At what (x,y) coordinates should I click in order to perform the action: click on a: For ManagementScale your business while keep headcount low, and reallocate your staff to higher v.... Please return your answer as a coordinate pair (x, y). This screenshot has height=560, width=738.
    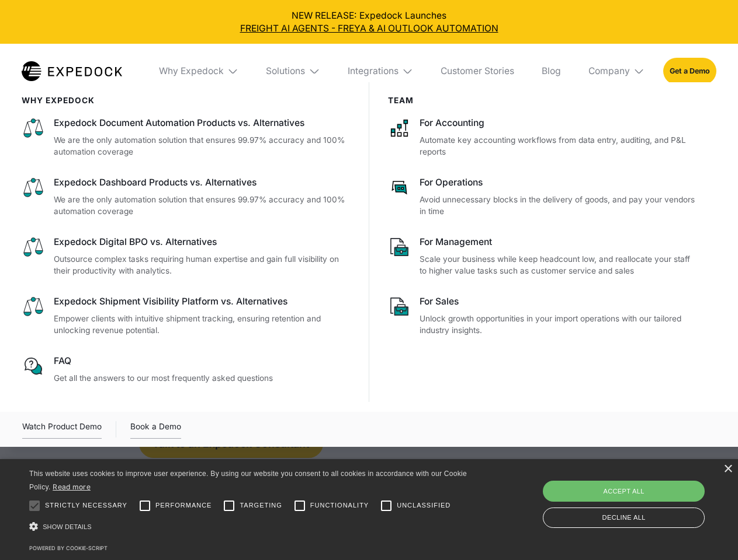
    Looking at the image, I should click on (542, 256).